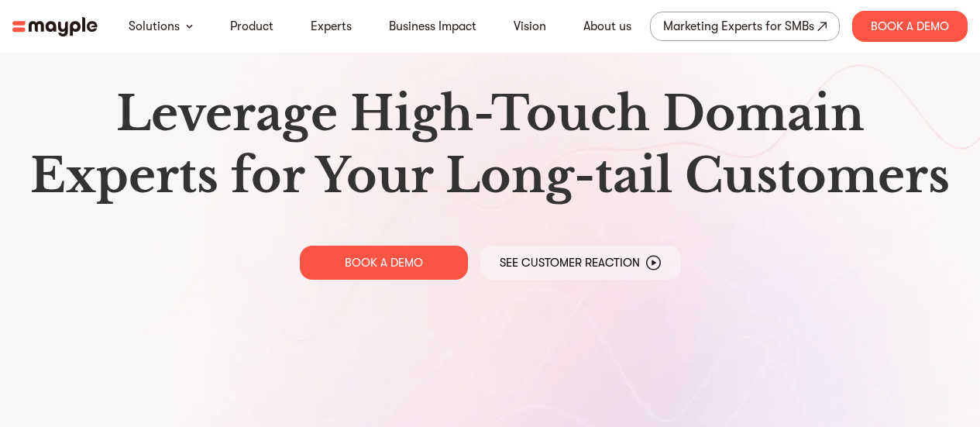  What do you see at coordinates (607, 27) in the screenshot?
I see `a: About us` at bounding box center [607, 27].